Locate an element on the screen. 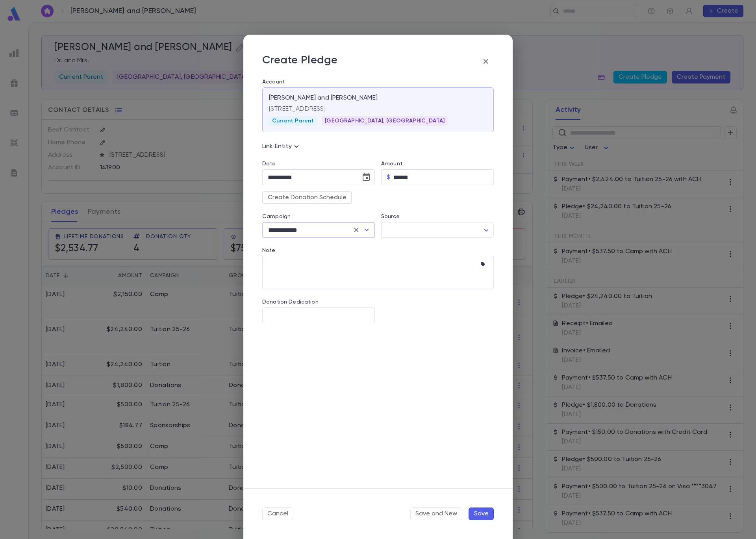  label: Account is located at coordinates (378, 82).